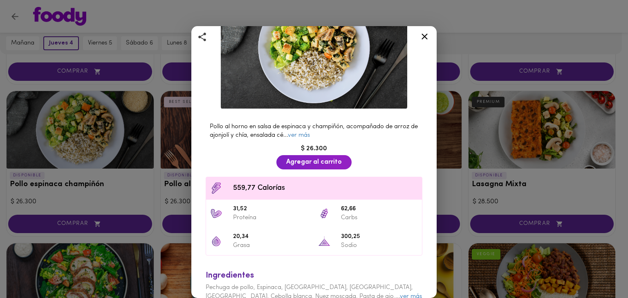 The width and height of the screenshot is (628, 298). Describe the element at coordinates (271, 237) in the screenshot. I see `span: 20,34` at that location.